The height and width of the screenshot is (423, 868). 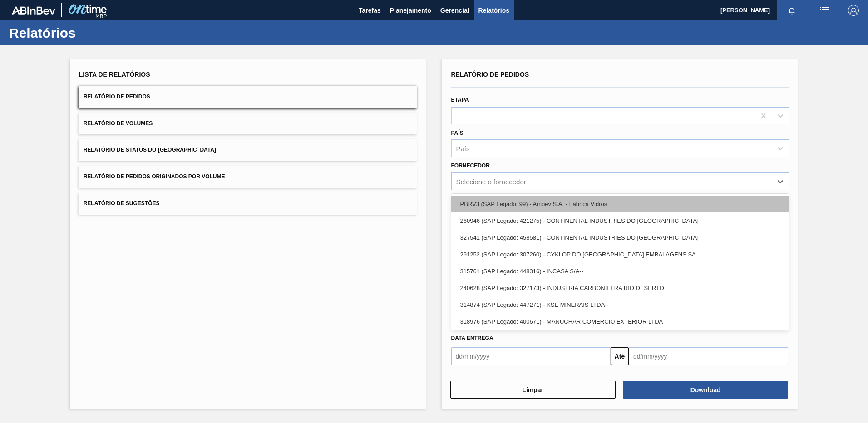 What do you see at coordinates (118, 123) in the screenshot?
I see `span: Relatório de Volumes` at bounding box center [118, 123].